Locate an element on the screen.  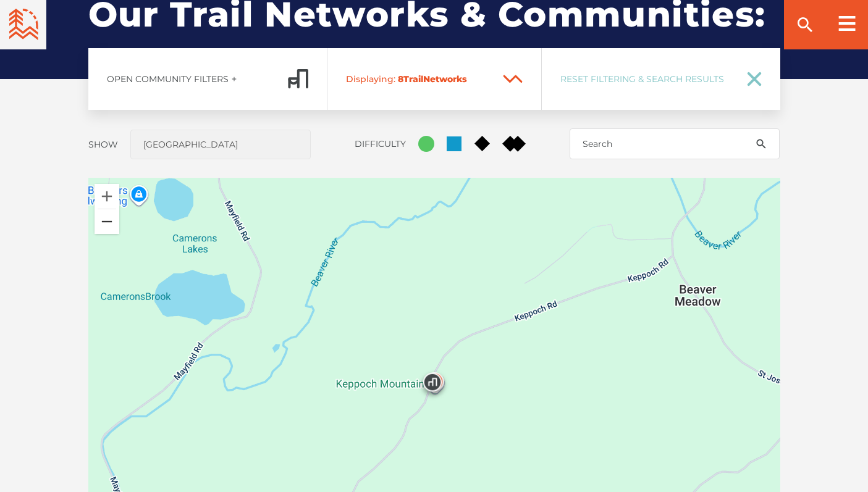
input: Search is located at coordinates (674, 144).